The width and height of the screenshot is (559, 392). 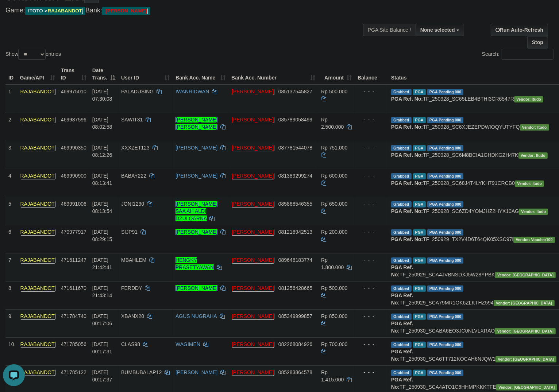 I want to click on label: Show entries, so click(x=33, y=54).